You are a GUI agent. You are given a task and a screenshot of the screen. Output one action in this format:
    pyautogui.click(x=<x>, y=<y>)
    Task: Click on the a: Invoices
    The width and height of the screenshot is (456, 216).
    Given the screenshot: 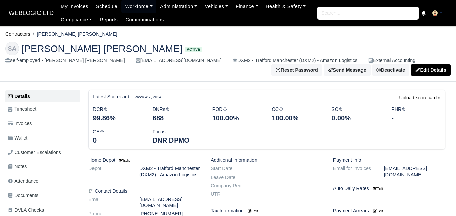 What is the action you would take?
    pyautogui.click(x=43, y=124)
    